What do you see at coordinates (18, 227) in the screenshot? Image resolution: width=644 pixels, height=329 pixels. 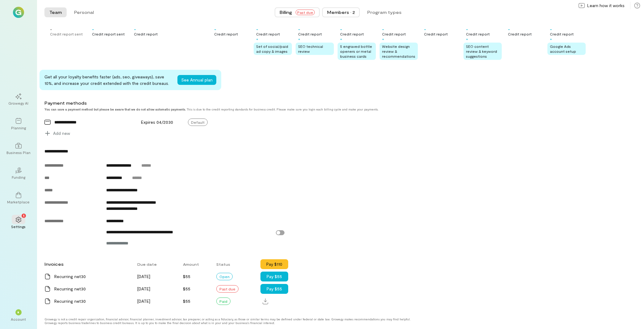 I see `div: Settings` at bounding box center [18, 227].